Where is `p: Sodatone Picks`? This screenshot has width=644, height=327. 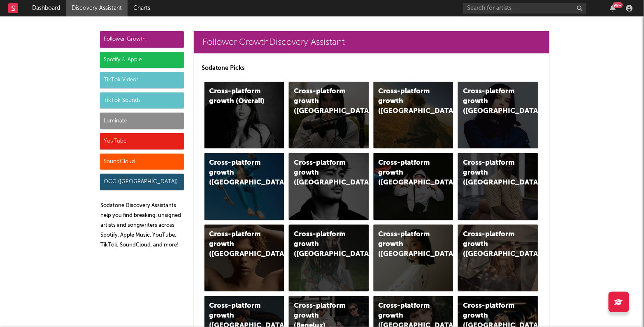
p: Sodatone Picks is located at coordinates (372, 68).